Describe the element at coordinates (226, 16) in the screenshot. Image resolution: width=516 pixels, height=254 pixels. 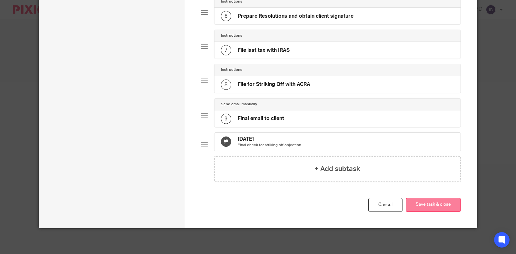
I see `div: 6` at that location.